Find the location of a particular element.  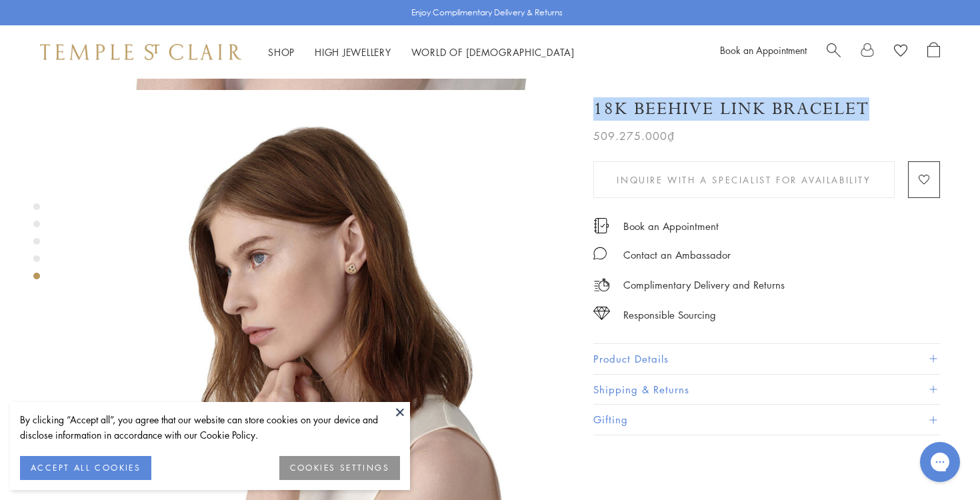

div: By clicking “Accept all”, you agree that our website can store cookies on your device and disclos... is located at coordinates (210, 427).